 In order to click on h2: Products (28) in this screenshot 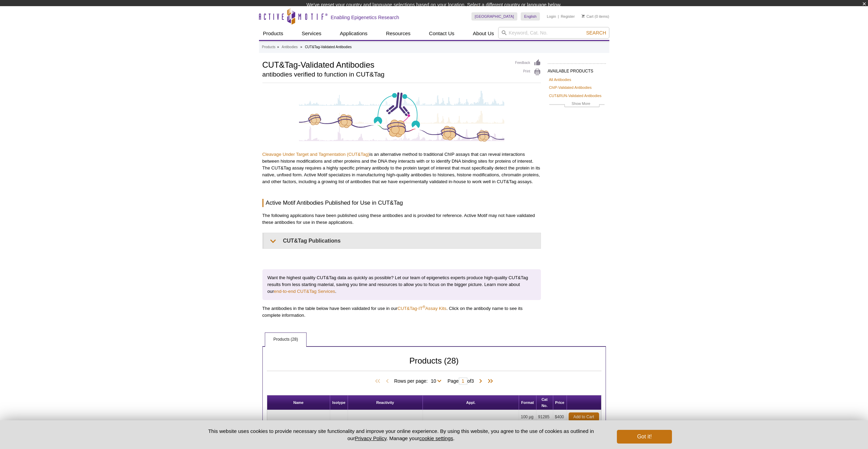, I will do `click(434, 364)`.